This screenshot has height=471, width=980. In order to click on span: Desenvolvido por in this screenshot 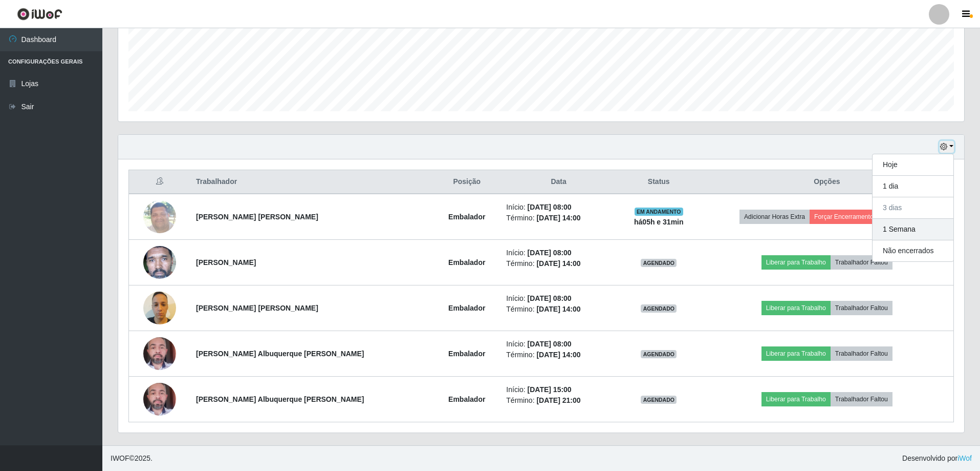, I will do `click(937, 458)`.